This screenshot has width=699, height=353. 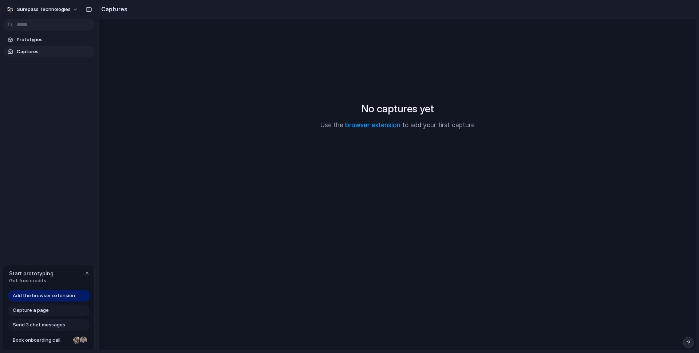 What do you see at coordinates (31, 280) in the screenshot?
I see `span: Get free credits` at bounding box center [31, 280].